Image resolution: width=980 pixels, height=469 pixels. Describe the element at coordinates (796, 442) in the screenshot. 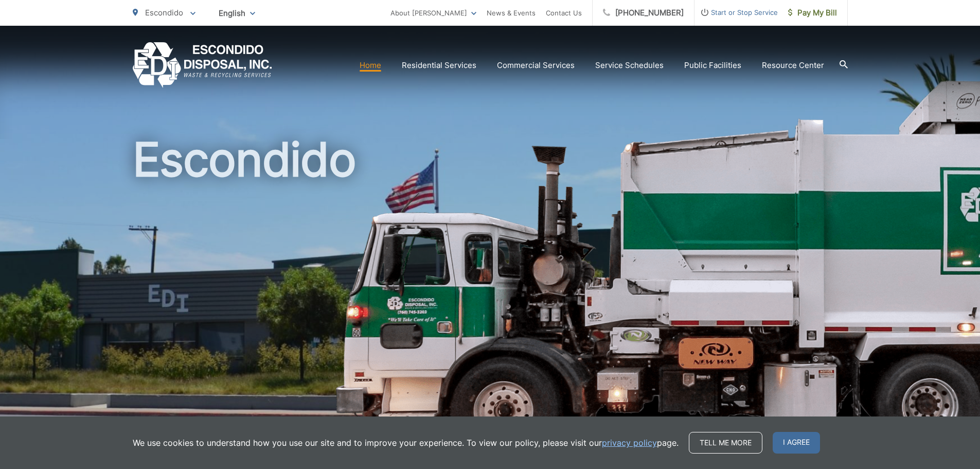

I see `span: I agree` at that location.